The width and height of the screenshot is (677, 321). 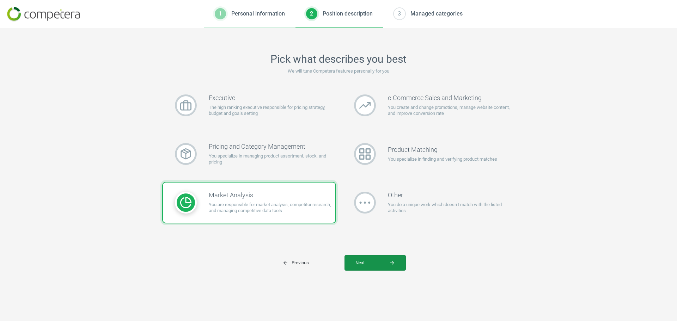 I want to click on p: You create and change promotions, manage website content, and improve conversion rate, so click(x=451, y=111).